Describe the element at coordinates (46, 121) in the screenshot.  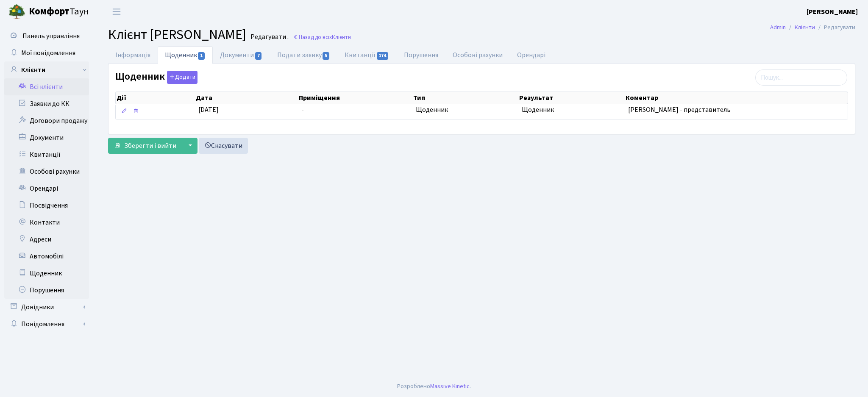
I see `a: Договори продажу` at that location.